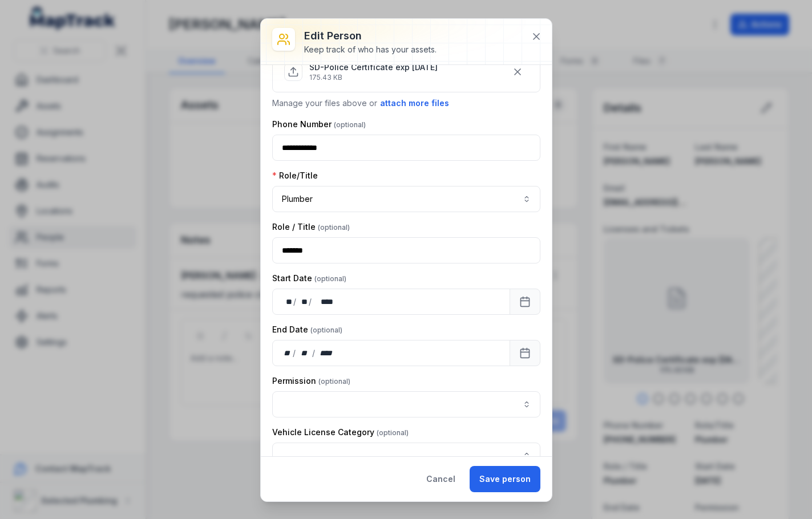 The width and height of the screenshot is (812, 519). What do you see at coordinates (407, 199) in the screenshot?
I see `button: Plumber` at bounding box center [407, 199].